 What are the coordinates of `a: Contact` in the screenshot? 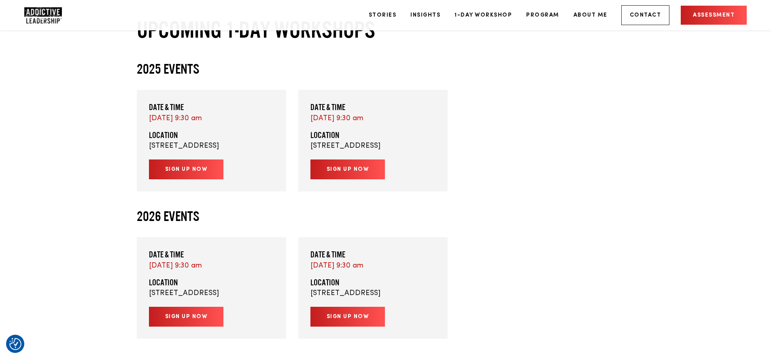 It's located at (646, 15).